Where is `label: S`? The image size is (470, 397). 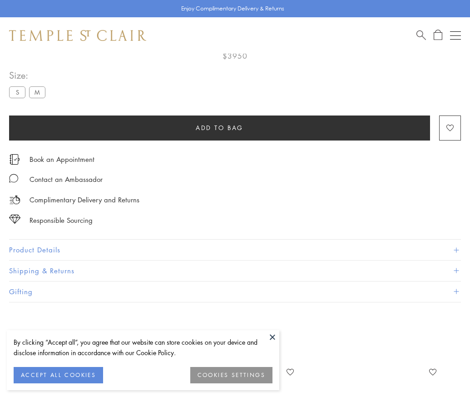
label: S is located at coordinates (17, 92).